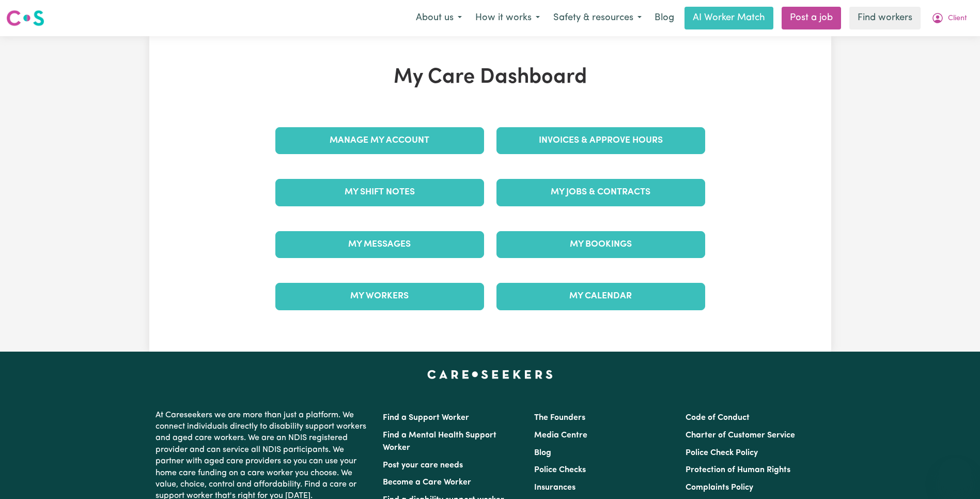  What do you see at coordinates (729, 18) in the screenshot?
I see `a: AI Worker Match` at bounding box center [729, 18].